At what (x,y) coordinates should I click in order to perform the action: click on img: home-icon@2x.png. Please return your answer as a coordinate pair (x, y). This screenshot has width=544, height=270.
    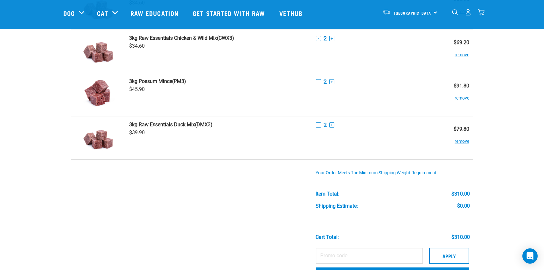
    Looking at the image, I should click on (481, 12).